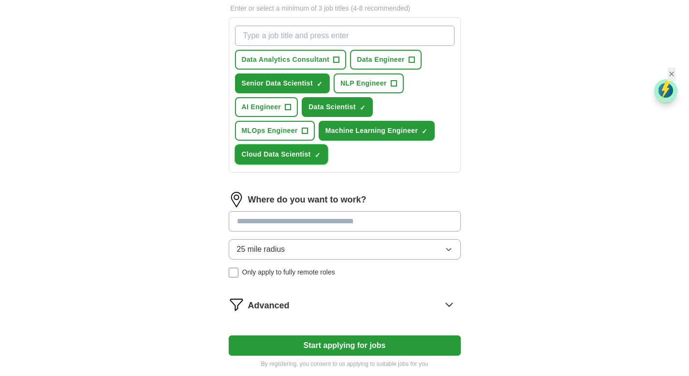 The height and width of the screenshot is (376, 689). Describe the element at coordinates (345, 249) in the screenshot. I see `button: 25 mile radius` at that location.